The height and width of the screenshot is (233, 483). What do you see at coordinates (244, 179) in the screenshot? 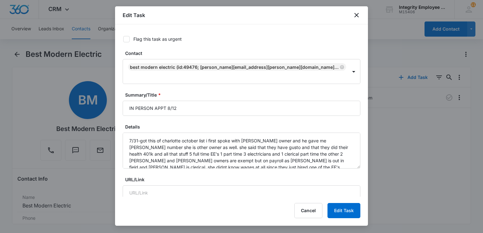
I see `label: URL/Link` at bounding box center [244, 179].